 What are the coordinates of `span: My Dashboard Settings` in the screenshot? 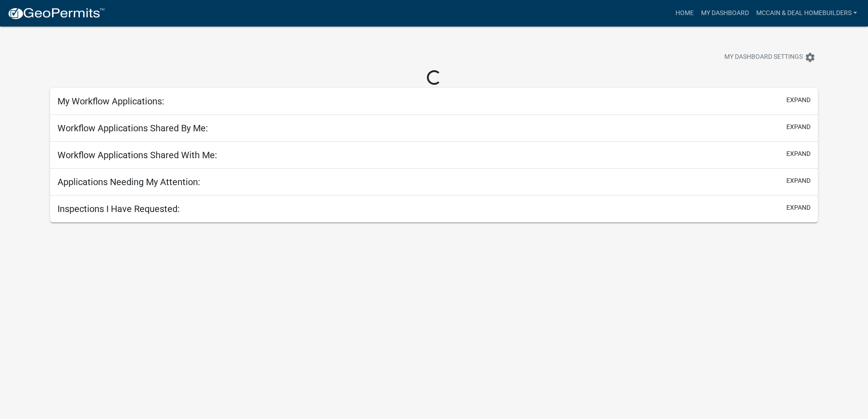 It's located at (763, 58).